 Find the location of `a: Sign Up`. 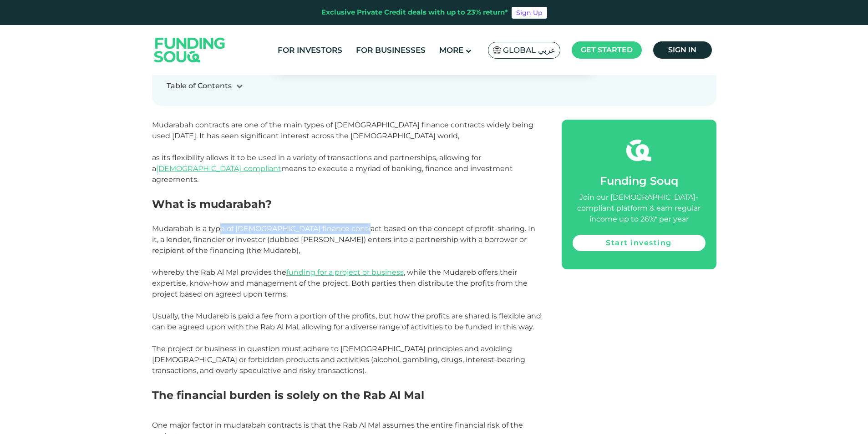

a: Sign Up is located at coordinates (529, 13).